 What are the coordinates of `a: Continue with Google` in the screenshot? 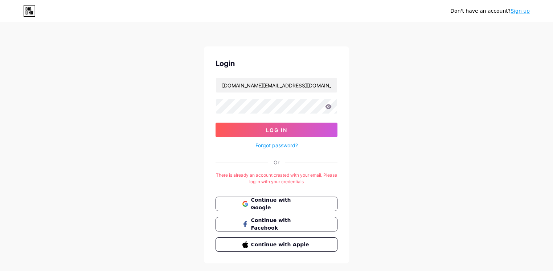 It's located at (277, 204).